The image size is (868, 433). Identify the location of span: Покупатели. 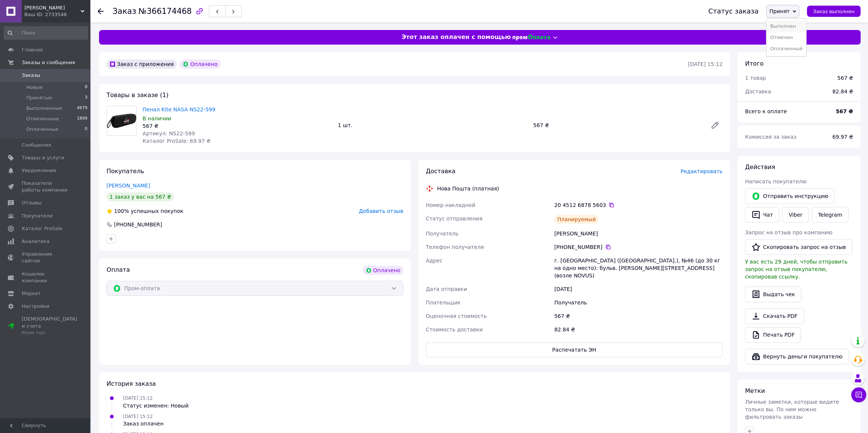
(37, 216).